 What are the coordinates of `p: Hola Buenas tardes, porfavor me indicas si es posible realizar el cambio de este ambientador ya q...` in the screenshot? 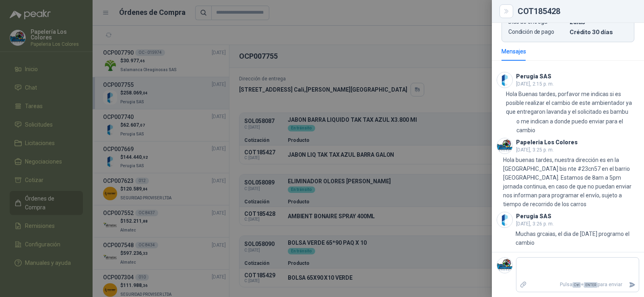 It's located at (573, 103).